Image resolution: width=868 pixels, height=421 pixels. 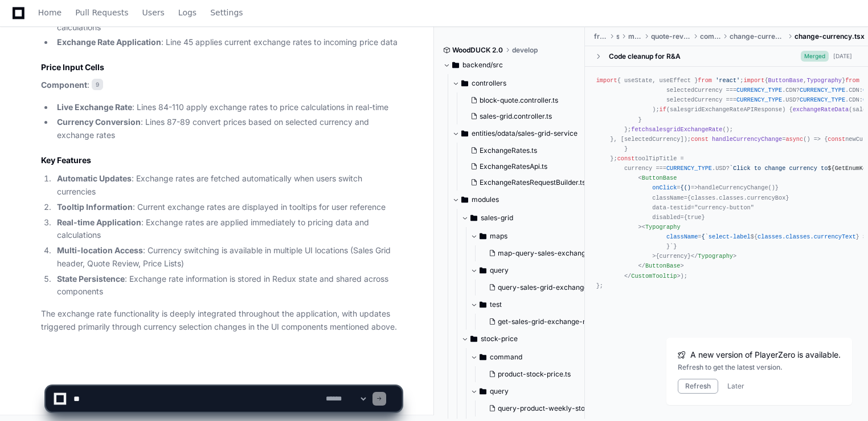 What do you see at coordinates (538, 236) in the screenshot?
I see `button: maps` at bounding box center [538, 236].